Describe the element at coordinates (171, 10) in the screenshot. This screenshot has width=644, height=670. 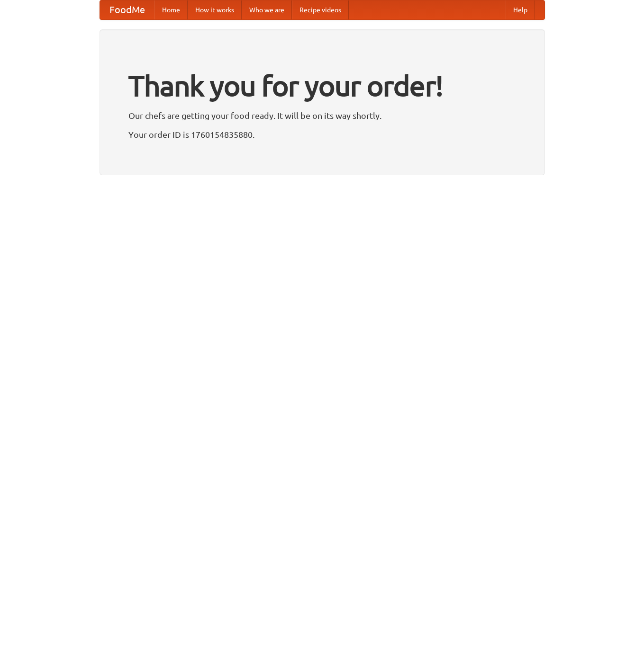
I see `a: Home` at that location.